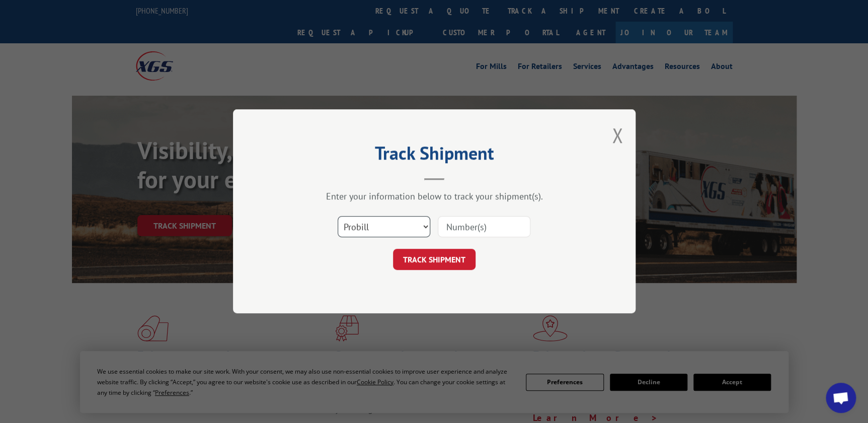 The width and height of the screenshot is (868, 423). What do you see at coordinates (434, 156) in the screenshot?
I see `h2: Track Shipment` at bounding box center [434, 156].